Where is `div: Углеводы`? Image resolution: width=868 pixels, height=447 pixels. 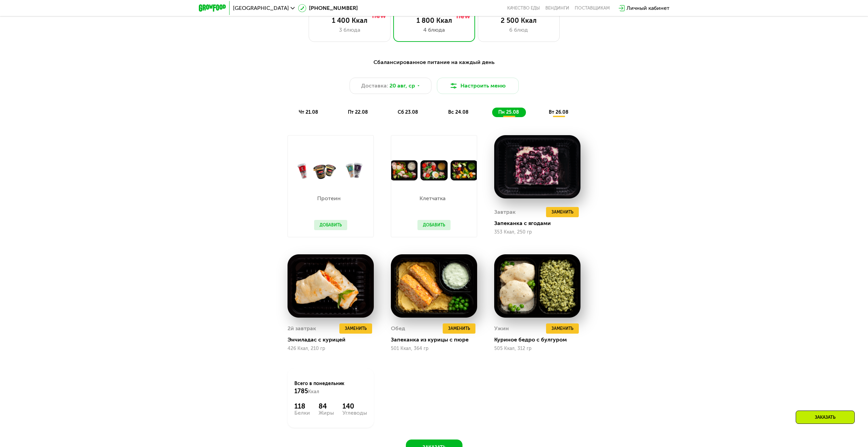 div: Углеводы is located at coordinates (355, 414).